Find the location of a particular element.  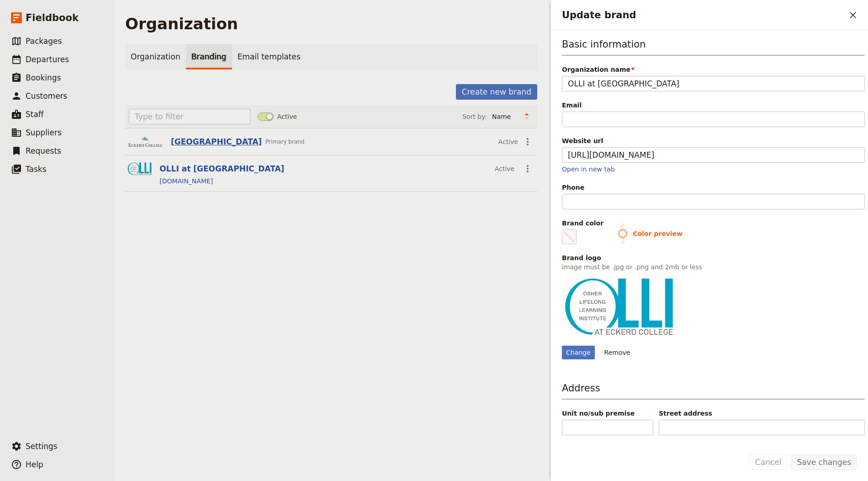

span: Brand color is located at coordinates (583, 223).